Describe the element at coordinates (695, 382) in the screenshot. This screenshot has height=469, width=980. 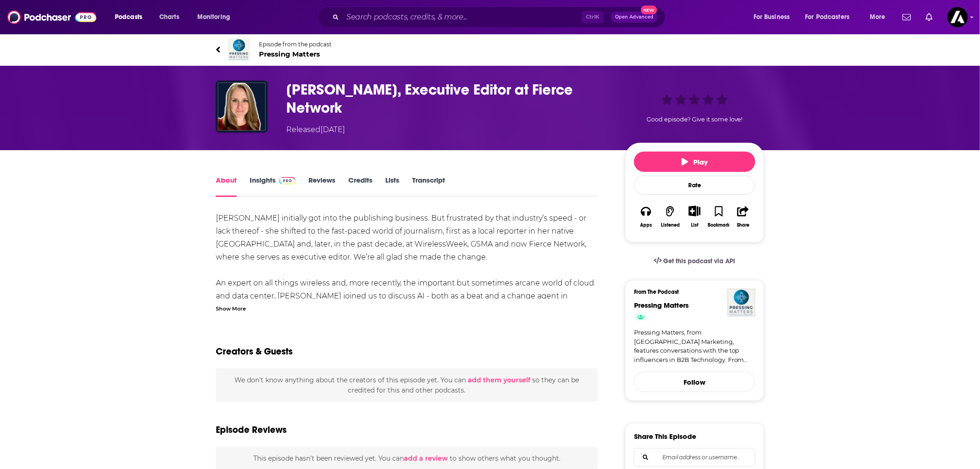
I see `button: Follow` at that location.